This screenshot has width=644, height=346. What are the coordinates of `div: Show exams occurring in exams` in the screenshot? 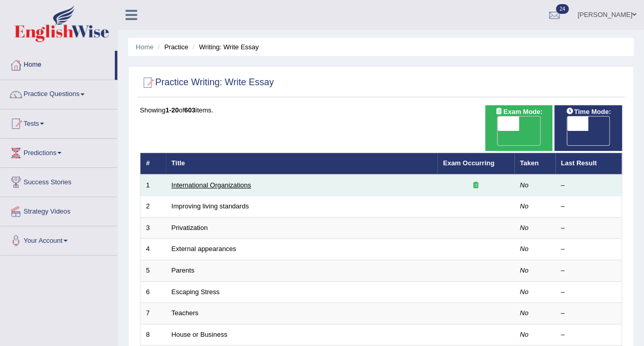 It's located at (519, 128).